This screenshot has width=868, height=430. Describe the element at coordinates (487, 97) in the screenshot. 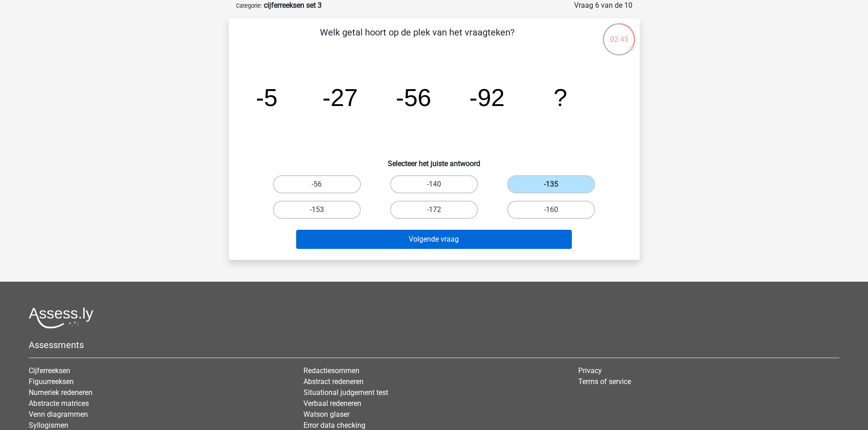

I see `tspan: -92` at that location.